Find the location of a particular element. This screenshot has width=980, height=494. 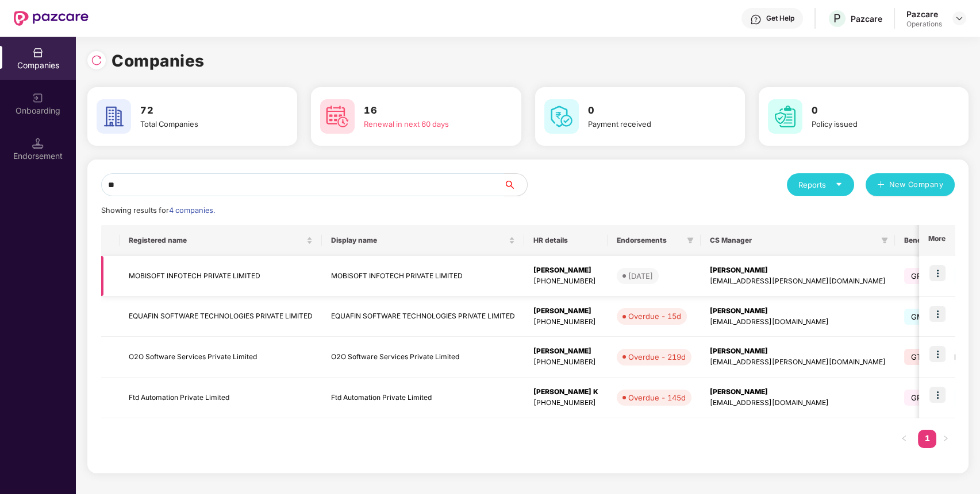

img: svg+xml;base64,PHN2ZyBpZD0iRHJvcGRvd24tMzJ4MzIiIHhtbG5zPSJodHRwOi8vd3d3LnczLm9yZy8yMDAwL3N2ZyIgd2... is located at coordinates (959, 18).